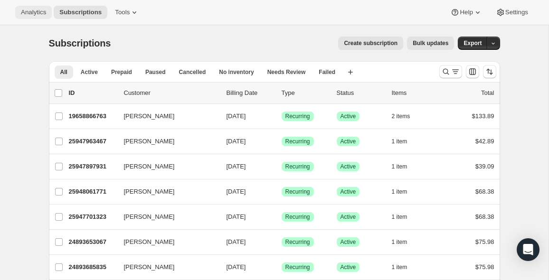 This screenshot has width=549, height=280. What do you see at coordinates (472, 43) in the screenshot?
I see `button: Export` at bounding box center [472, 43].